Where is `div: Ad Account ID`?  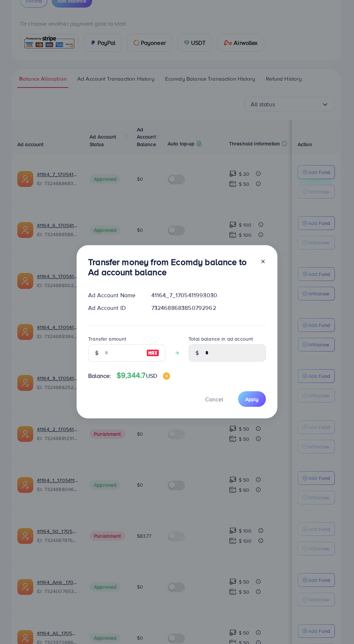
div: Ad Account ID is located at coordinates (113, 308).